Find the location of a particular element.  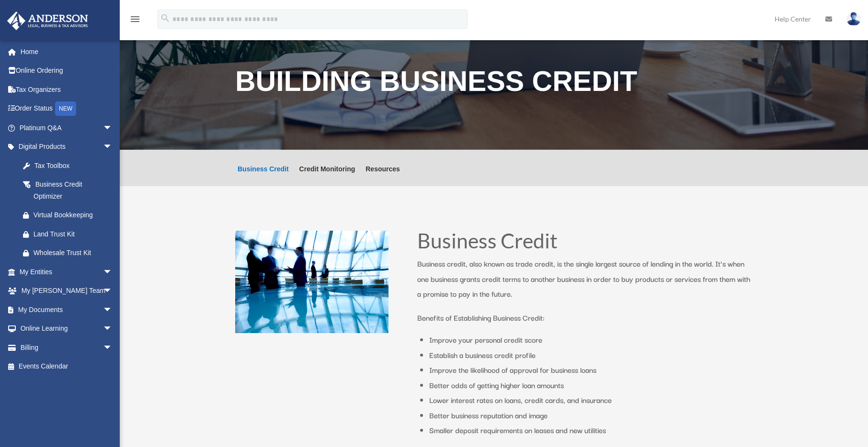

a: Tax Organizers is located at coordinates (67, 89).